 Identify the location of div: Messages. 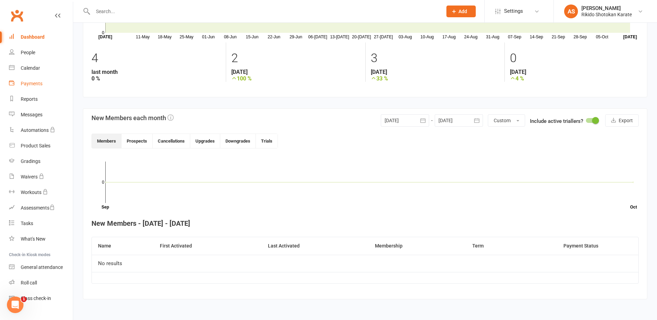
(31, 115).